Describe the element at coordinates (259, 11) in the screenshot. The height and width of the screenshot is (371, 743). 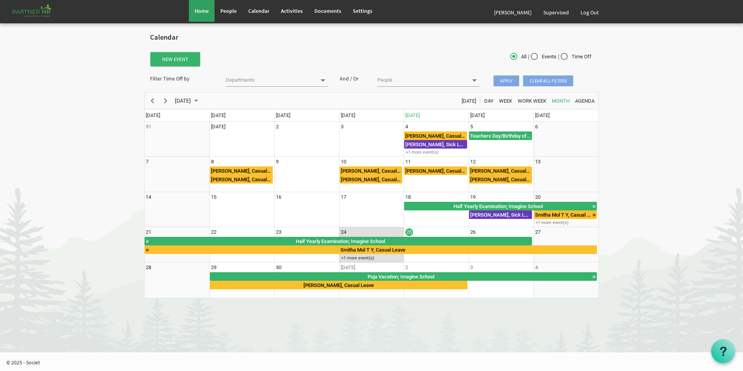
I see `span: Calendar` at that location.